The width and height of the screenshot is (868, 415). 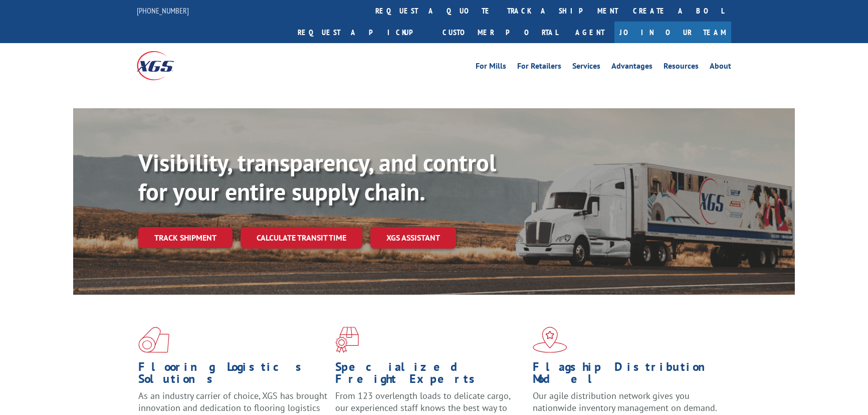 What do you see at coordinates (539, 68) in the screenshot?
I see `a: For Retailers` at bounding box center [539, 68].